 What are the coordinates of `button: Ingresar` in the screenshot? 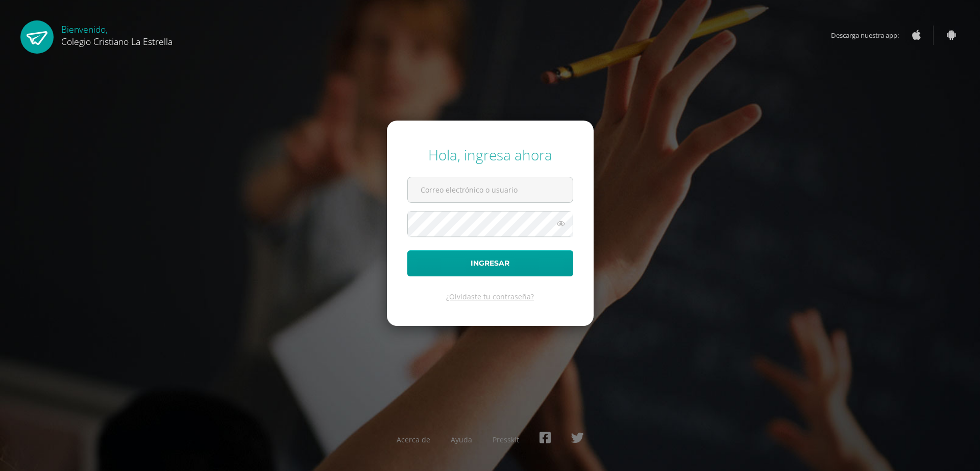 It's located at (490, 263).